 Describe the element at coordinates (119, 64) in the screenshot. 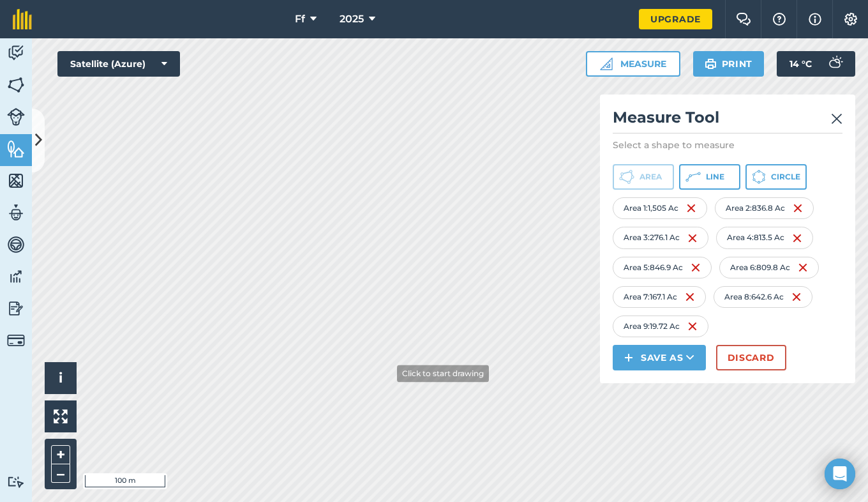

I see `button: Satellite (Azure)` at that location.